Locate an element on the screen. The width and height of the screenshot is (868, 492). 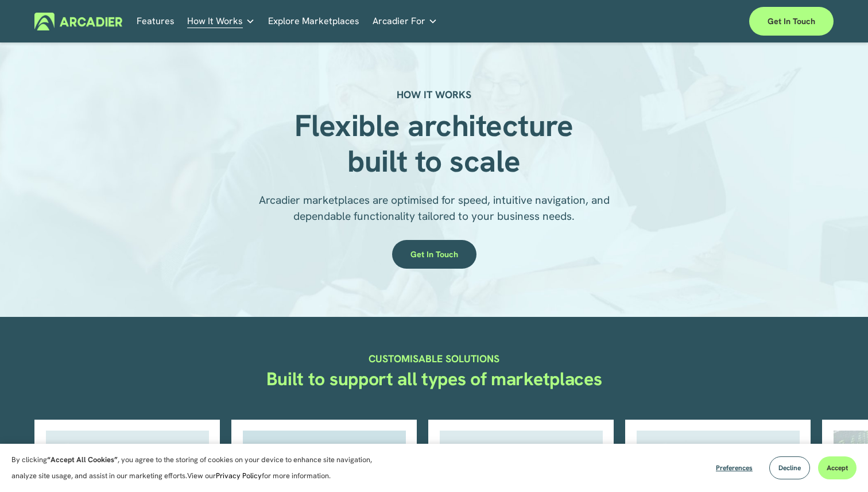
button: Preferences is located at coordinates (734, 468).